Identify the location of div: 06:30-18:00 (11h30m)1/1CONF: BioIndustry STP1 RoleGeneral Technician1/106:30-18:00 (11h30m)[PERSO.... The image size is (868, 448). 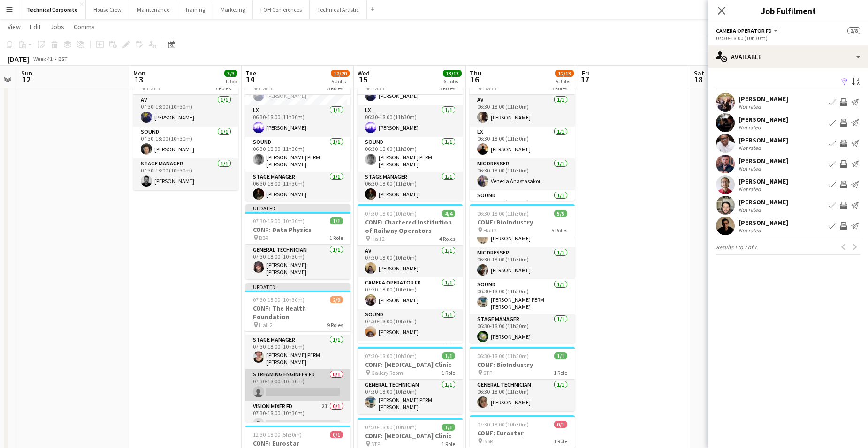
(522, 380).